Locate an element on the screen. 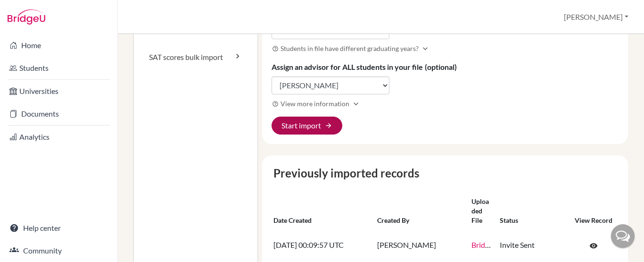  span: arrow_forward is located at coordinates (329, 125).